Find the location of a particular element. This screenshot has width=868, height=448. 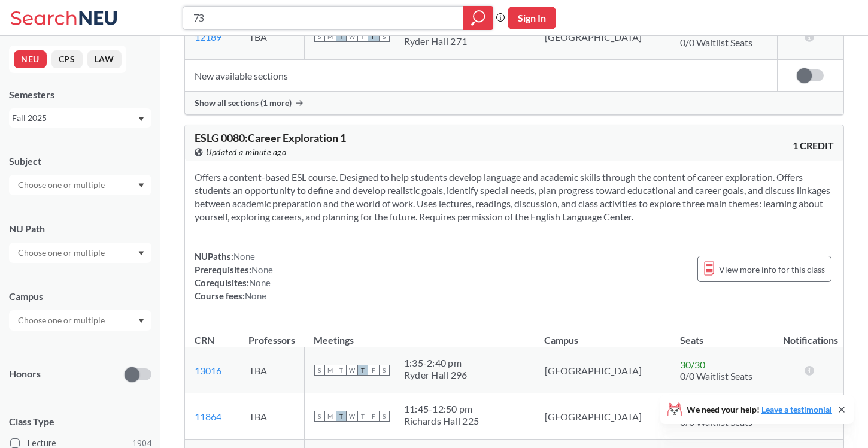

div: Campus is located at coordinates (80, 297).